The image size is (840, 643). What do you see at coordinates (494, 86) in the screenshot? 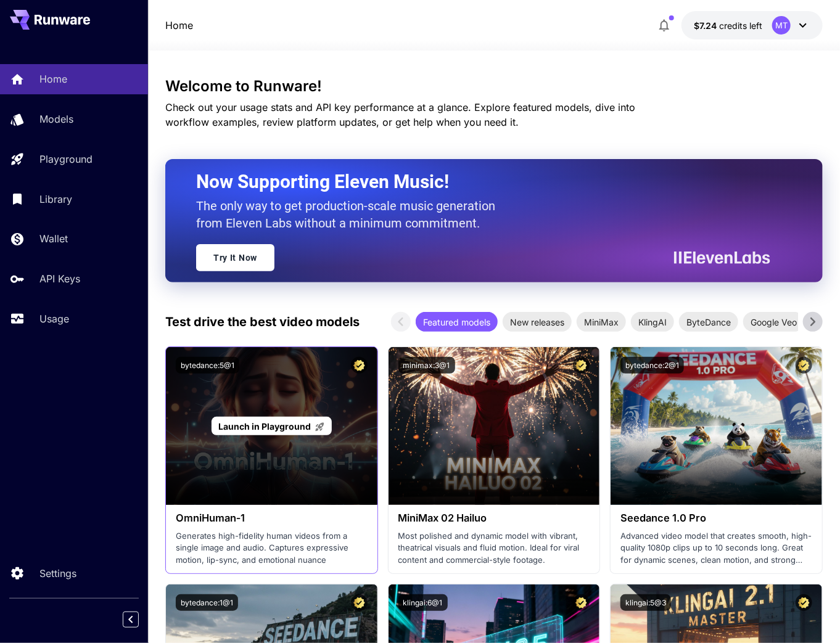
I see `h3: Welcome to Runware!` at bounding box center [494, 86].